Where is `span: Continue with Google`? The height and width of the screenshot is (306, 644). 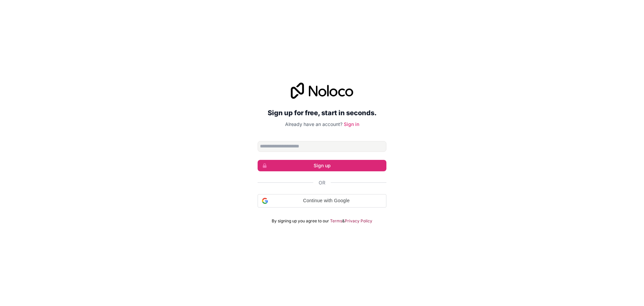 span: Continue with Google is located at coordinates (326, 200).